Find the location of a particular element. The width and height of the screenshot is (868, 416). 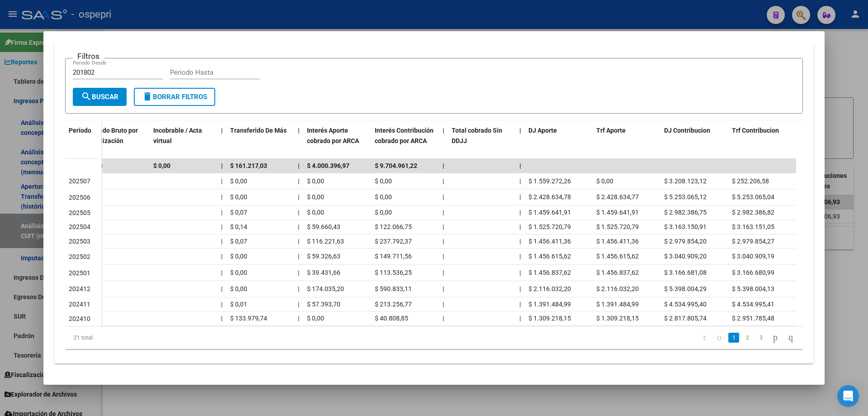

span: $ 2.979.854,20 is located at coordinates (686, 241).